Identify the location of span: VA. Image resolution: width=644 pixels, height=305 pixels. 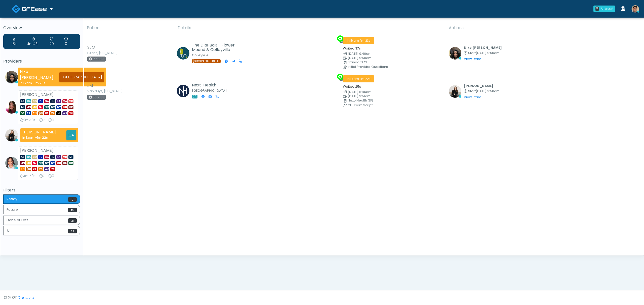
(53, 113).